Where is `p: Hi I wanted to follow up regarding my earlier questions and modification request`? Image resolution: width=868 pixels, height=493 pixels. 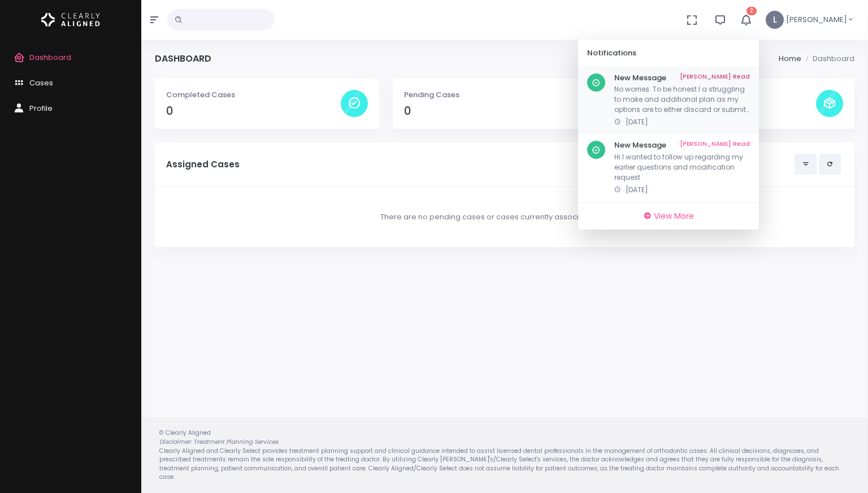
p: Hi I wanted to follow up regarding my earlier questions and modification request is located at coordinates (682, 167).